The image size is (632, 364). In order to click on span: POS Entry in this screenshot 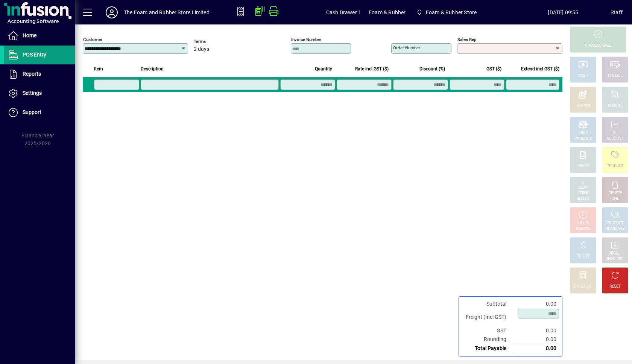, I will do `click(34, 54)`.